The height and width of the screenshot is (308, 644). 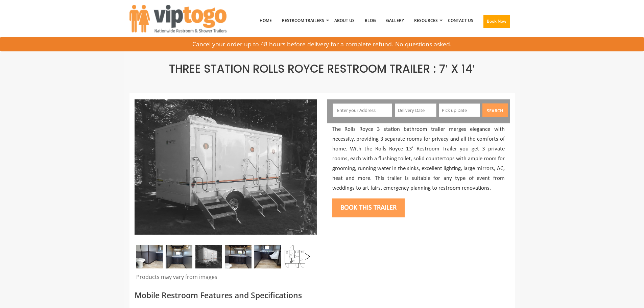 I want to click on img: Zoomed out full inside view of restroom station with a stall, a mirror and a sink, so click(x=238, y=257).